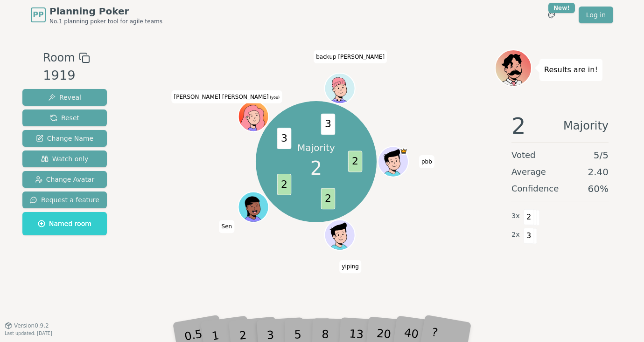 This screenshot has width=644, height=342. I want to click on button: Request a feature, so click(65, 200).